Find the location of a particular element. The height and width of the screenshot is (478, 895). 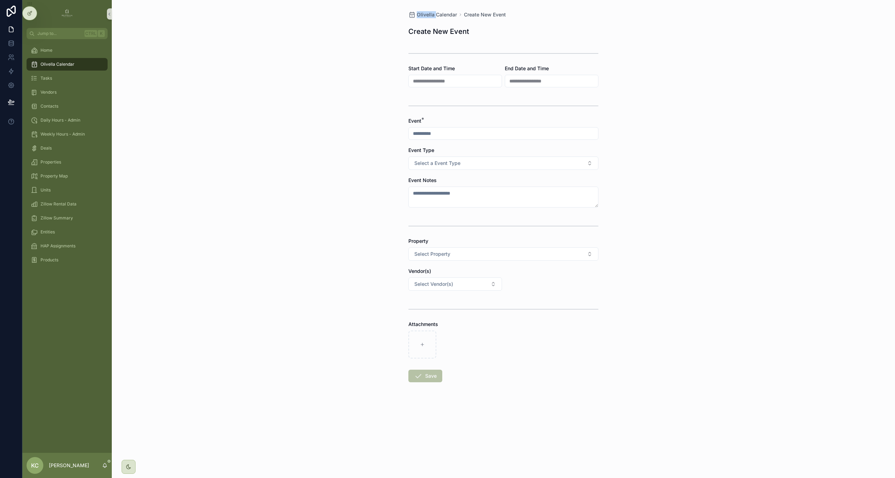

a: Vendors is located at coordinates (67, 92).